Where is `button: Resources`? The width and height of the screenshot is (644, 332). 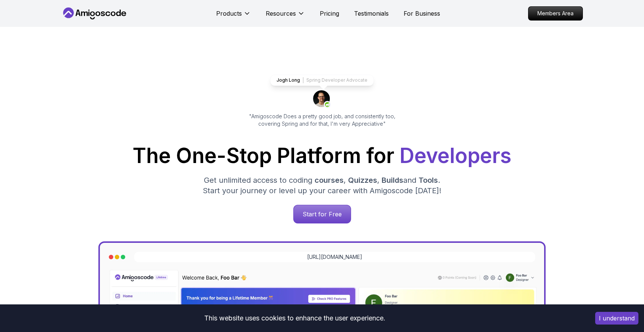
button: Resources is located at coordinates (285, 17).